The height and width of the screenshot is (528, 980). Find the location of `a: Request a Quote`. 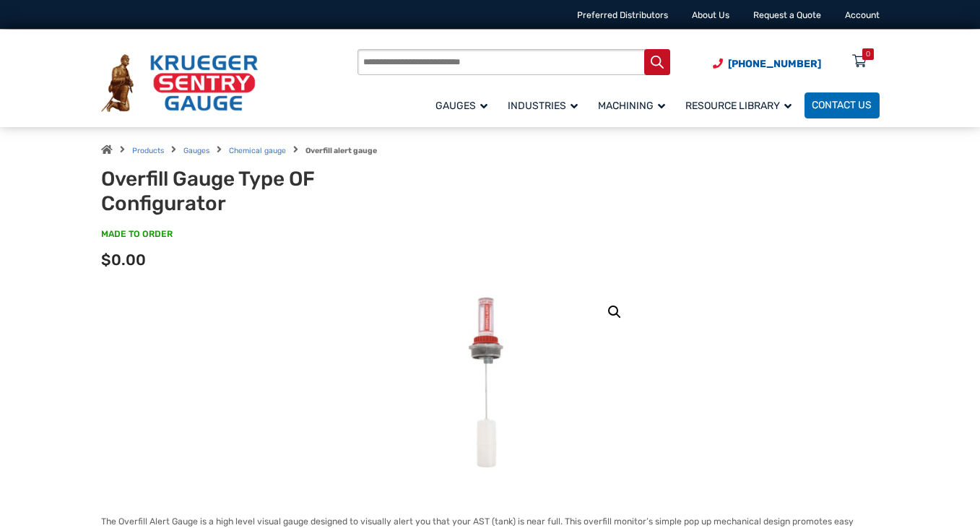

a: Request a Quote is located at coordinates (787, 15).